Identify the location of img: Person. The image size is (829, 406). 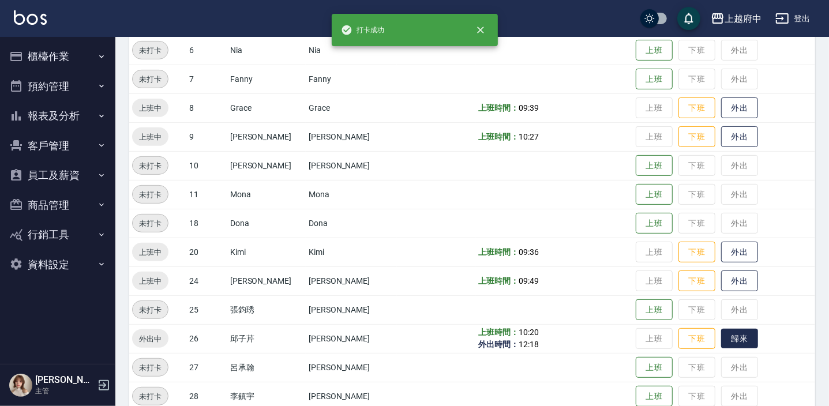
(21, 385).